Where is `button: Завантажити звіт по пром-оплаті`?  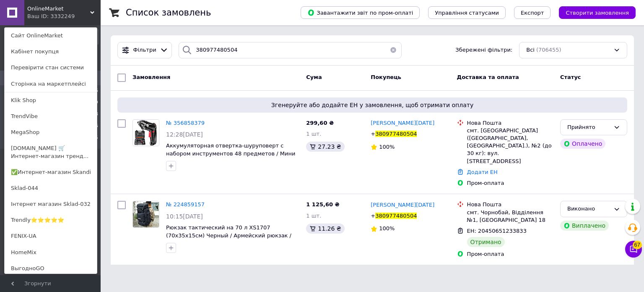 button: Завантажити звіт по пром-оплаті is located at coordinates (360, 13).